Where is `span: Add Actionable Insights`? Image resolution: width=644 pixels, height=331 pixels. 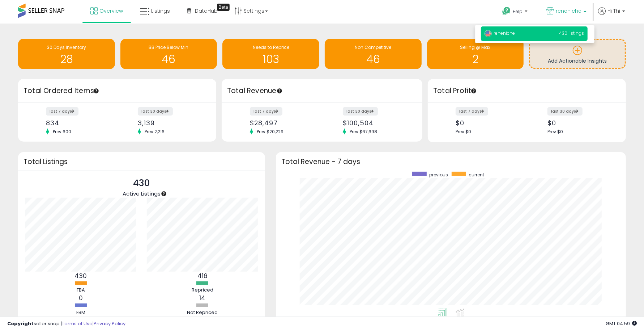 span: Add Actionable Insights is located at coordinates (578, 61).